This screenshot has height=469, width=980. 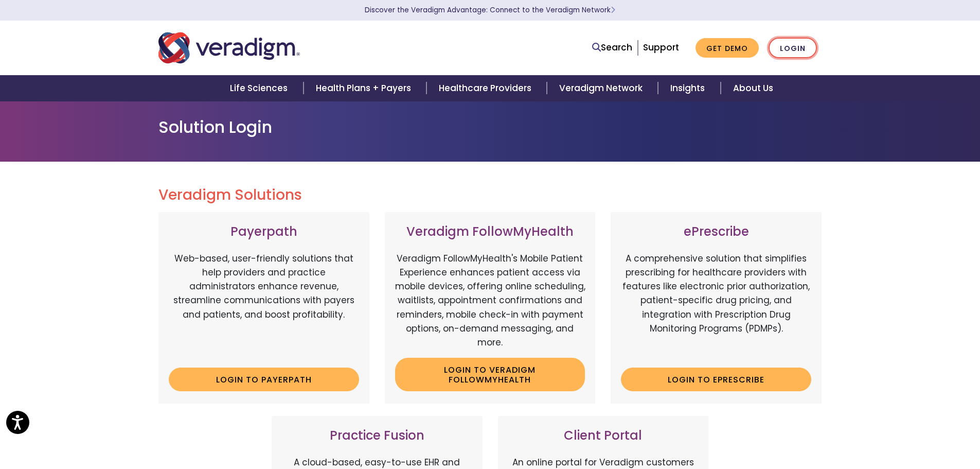 I want to click on p: Web-based, user-friendly solutions that help providers and practice administrators enhance revenu..., so click(x=264, y=306).